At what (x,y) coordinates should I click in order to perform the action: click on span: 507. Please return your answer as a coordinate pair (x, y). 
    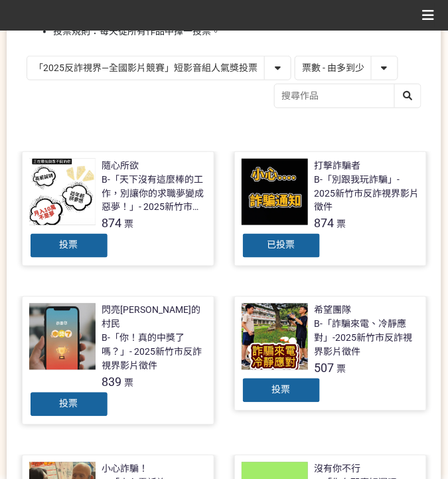
    Looking at the image, I should click on (325, 368).